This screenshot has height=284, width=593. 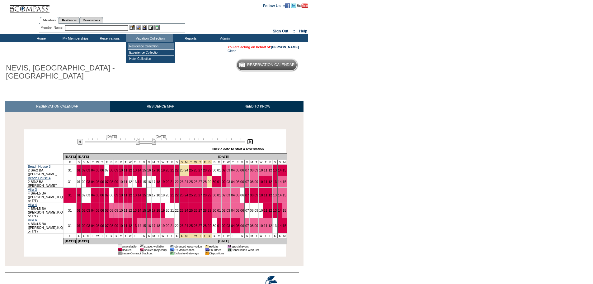 I want to click on td: Hotel Collection, so click(x=151, y=59).